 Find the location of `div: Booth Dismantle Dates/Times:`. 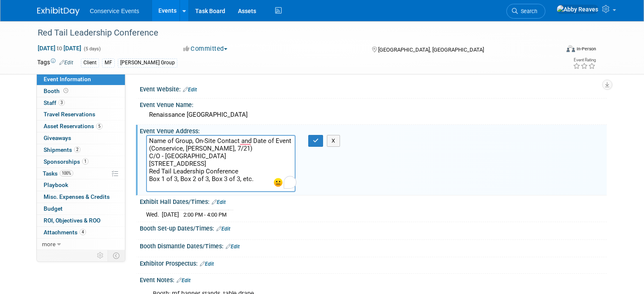

div: Booth Dismantle Dates/Times: is located at coordinates (373, 245).